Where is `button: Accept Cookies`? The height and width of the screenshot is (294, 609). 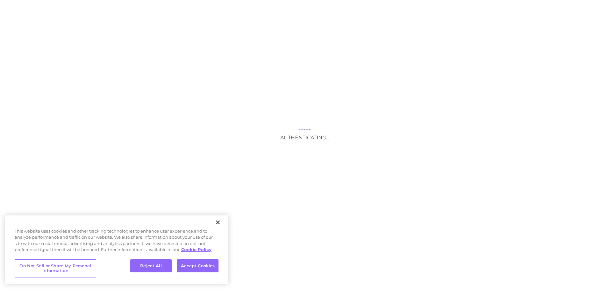 button: Accept Cookies is located at coordinates (198, 266).